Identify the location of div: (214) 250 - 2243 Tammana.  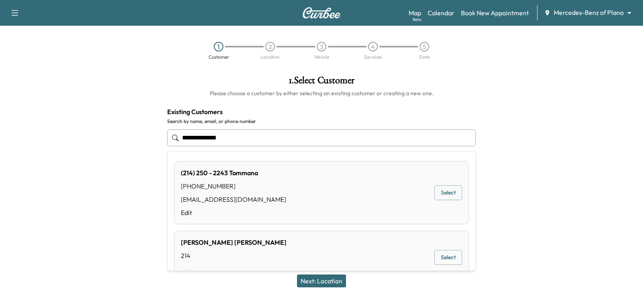
(234, 173).